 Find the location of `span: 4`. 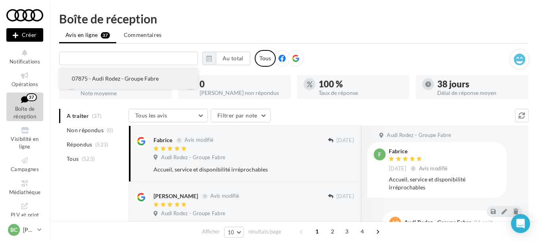

span: 4 is located at coordinates (363, 232).